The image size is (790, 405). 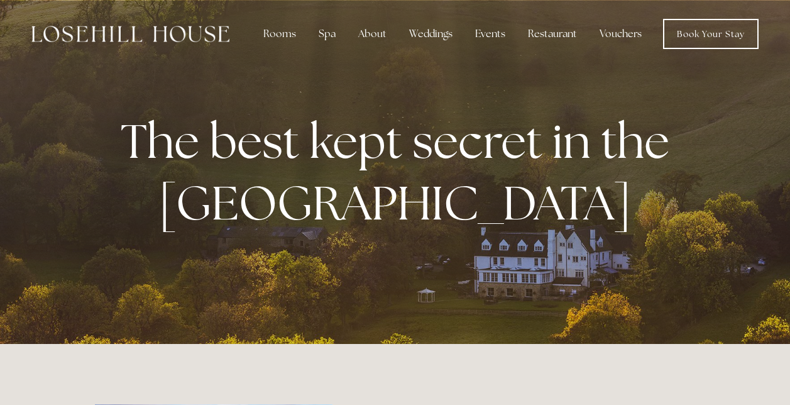 What do you see at coordinates (620, 34) in the screenshot?
I see `a: Vouchers` at bounding box center [620, 34].